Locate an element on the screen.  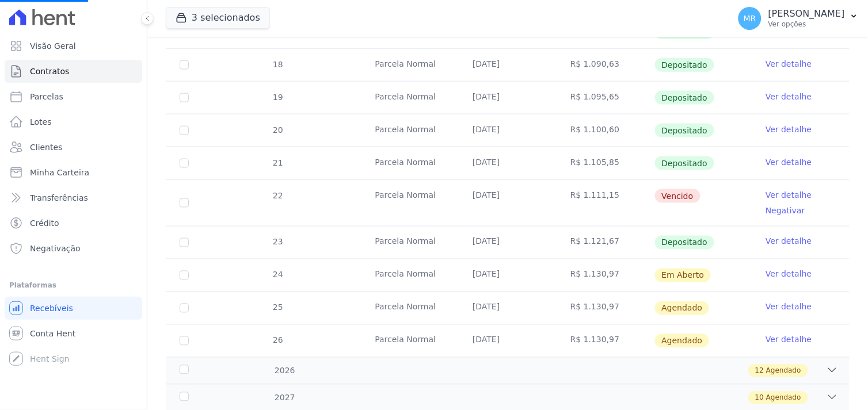
span: Parcelas is located at coordinates (47, 97).